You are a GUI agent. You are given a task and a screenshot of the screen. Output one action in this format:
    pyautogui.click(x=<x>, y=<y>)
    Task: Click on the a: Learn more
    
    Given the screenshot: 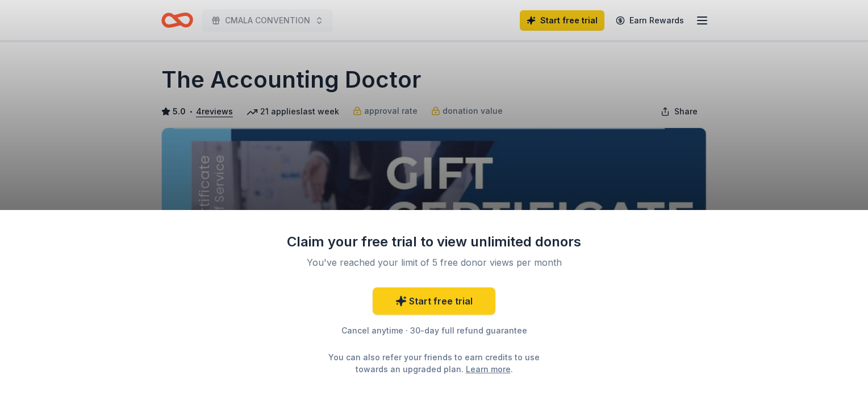 What is the action you would take?
    pyautogui.click(x=488, y=368)
    